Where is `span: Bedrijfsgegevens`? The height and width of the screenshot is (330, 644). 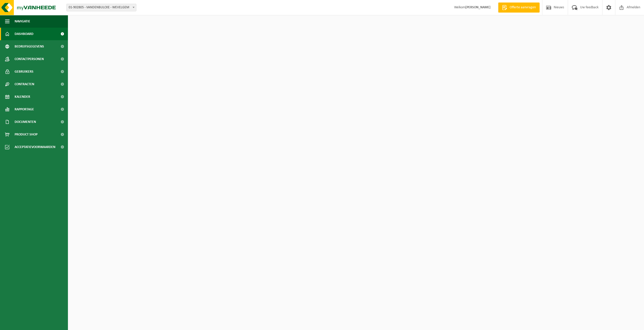 span: Bedrijfsgegevens is located at coordinates (29, 46).